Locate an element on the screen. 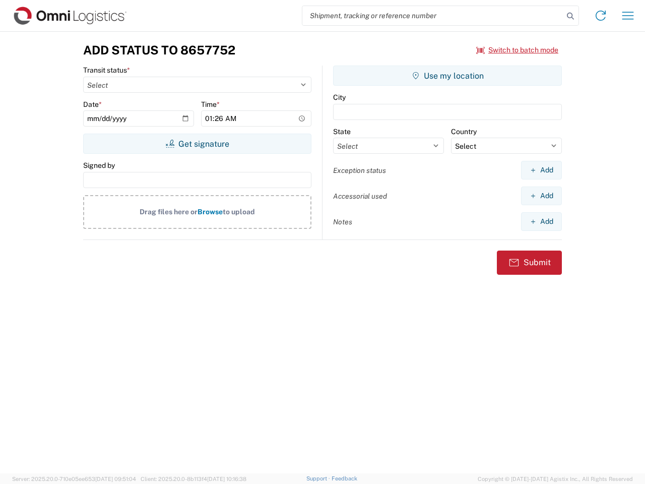 Image resolution: width=645 pixels, height=484 pixels. button: Get signature is located at coordinates (197, 144).